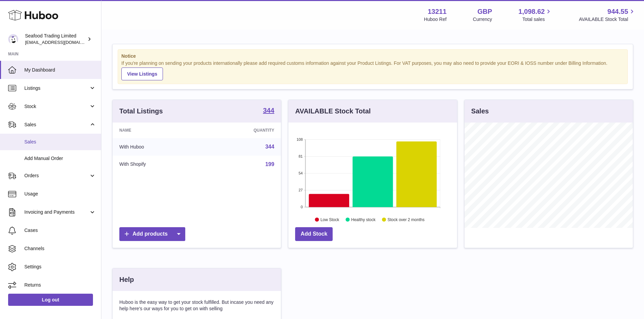 This screenshot has width=644, height=319. Describe the element at coordinates (301, 190) in the screenshot. I see `text: 27` at that location.